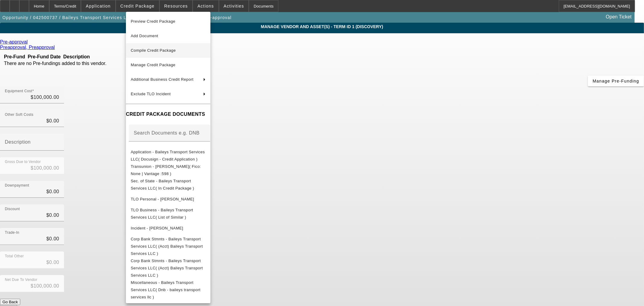  I want to click on button: Sec. of State - Baileys Transport Services LLC( In Credit Package ), so click(168, 185).